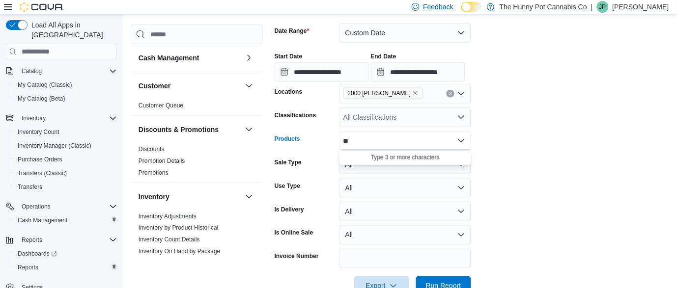  Describe the element at coordinates (161, 106) in the screenshot. I see `a: Customer Queue` at that location.